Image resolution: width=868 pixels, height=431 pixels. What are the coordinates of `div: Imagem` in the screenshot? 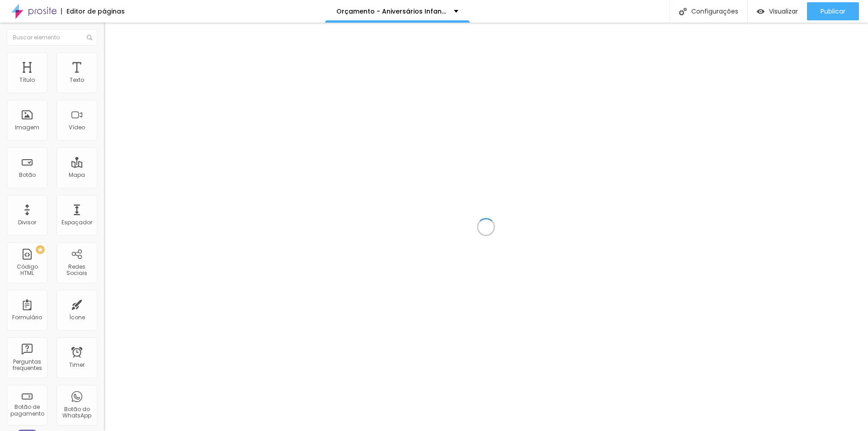 It's located at (27, 127).